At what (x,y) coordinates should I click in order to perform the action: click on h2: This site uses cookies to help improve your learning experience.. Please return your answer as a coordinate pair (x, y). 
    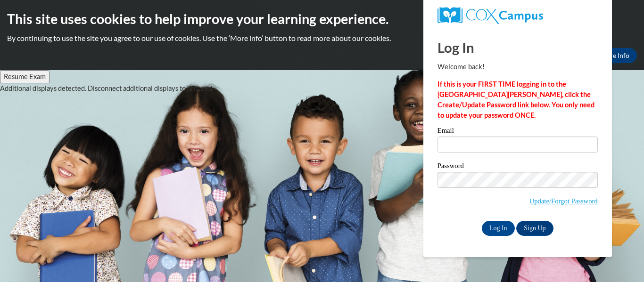
    Looking at the image, I should click on (322, 19).